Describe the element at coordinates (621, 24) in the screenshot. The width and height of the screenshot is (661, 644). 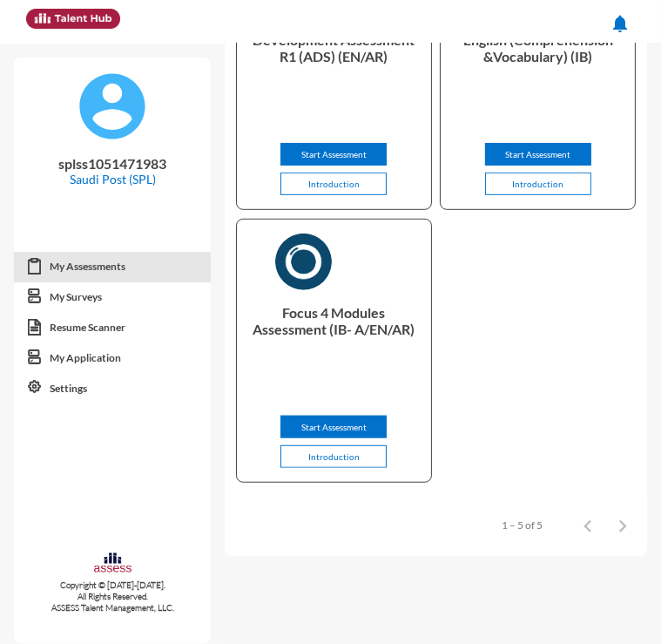
I see `mat-icon: notifications` at that location.